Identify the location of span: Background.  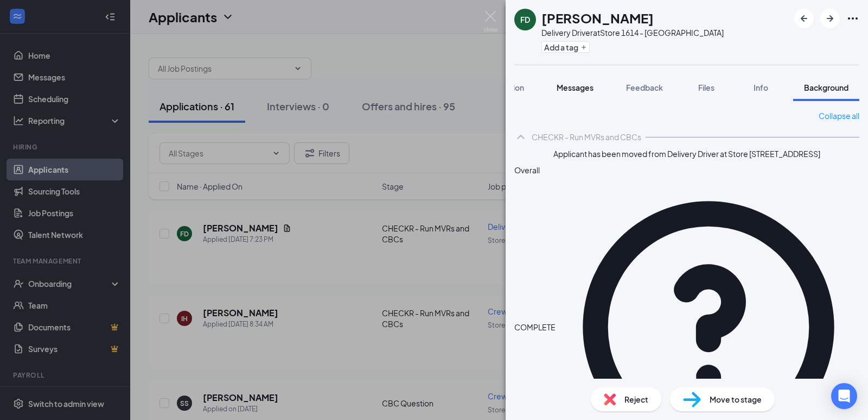
(827, 87).